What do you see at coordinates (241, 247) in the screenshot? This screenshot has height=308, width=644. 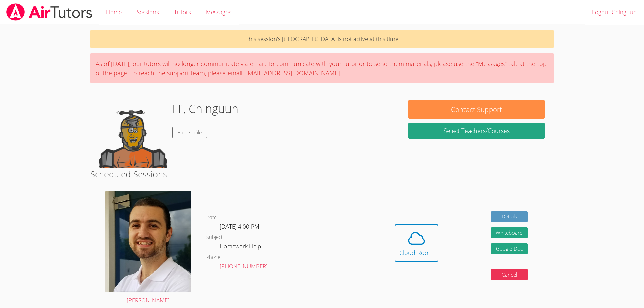 I see `dd: Homework Help` at bounding box center [241, 247].